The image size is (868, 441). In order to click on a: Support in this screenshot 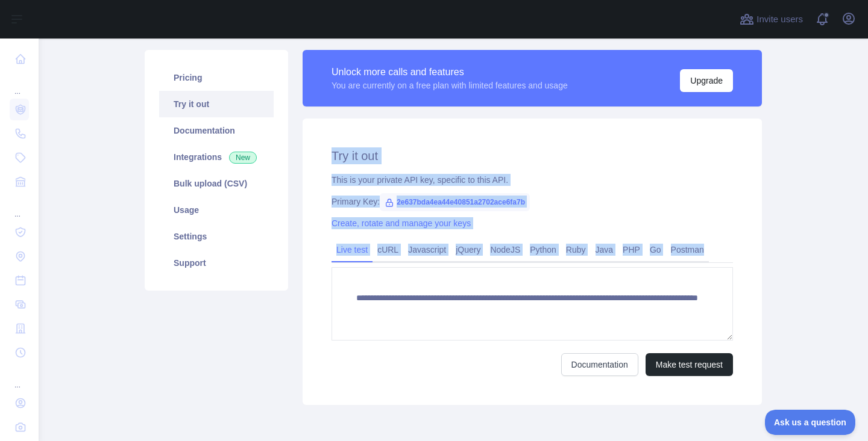, I will do `click(216, 263)`.